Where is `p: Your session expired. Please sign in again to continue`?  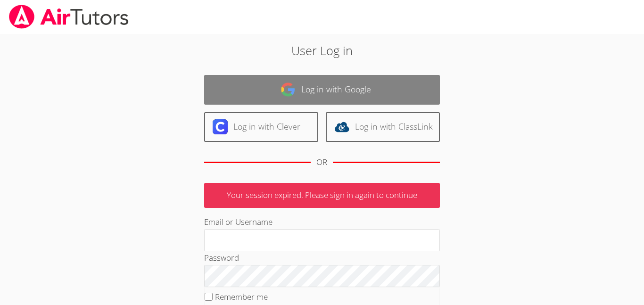 p: Your session expired. Please sign in again to continue is located at coordinates (322, 195).